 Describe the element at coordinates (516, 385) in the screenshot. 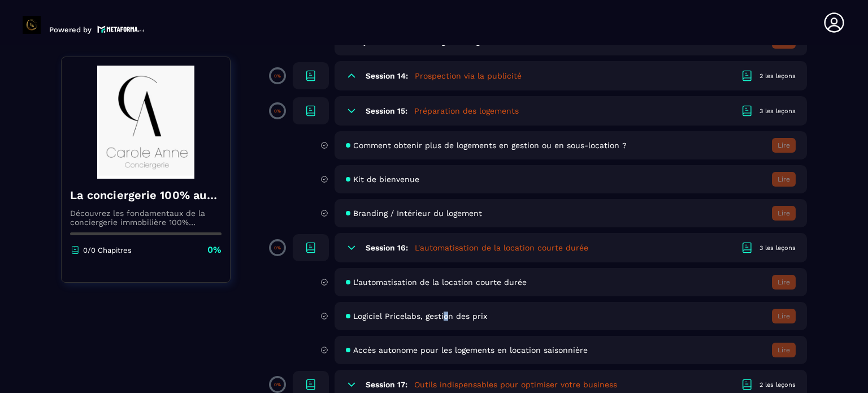

I see `h5: Outils indispensables pour optimiser votre business` at that location.